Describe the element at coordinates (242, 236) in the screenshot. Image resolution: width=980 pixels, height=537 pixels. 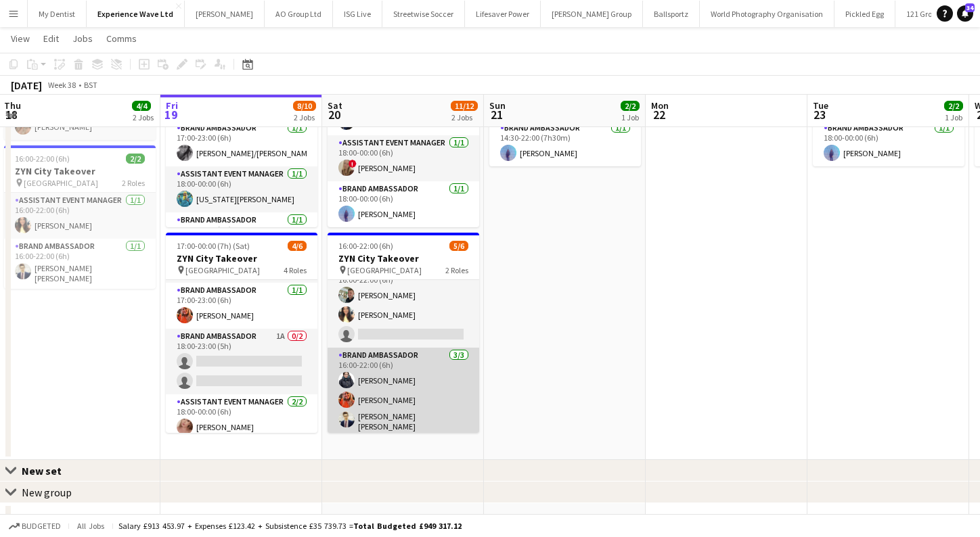
I see `app-card-role: Brand Ambassador1/118:00-00:00 (6h)` at that location.